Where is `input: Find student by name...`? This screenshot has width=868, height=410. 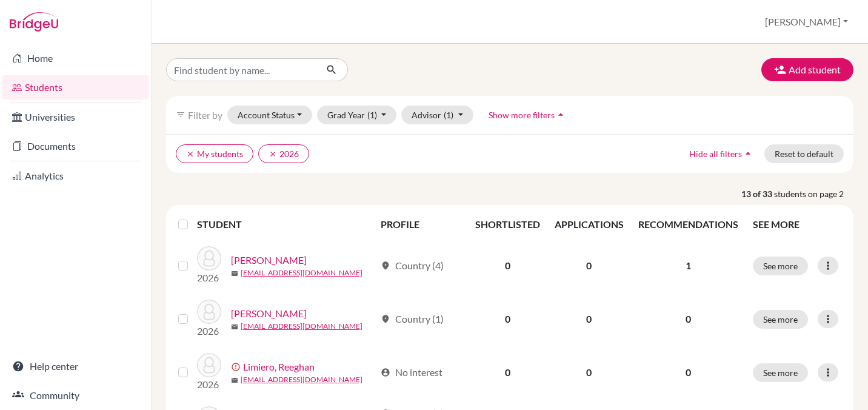 input: Find student by name... is located at coordinates (241, 70).